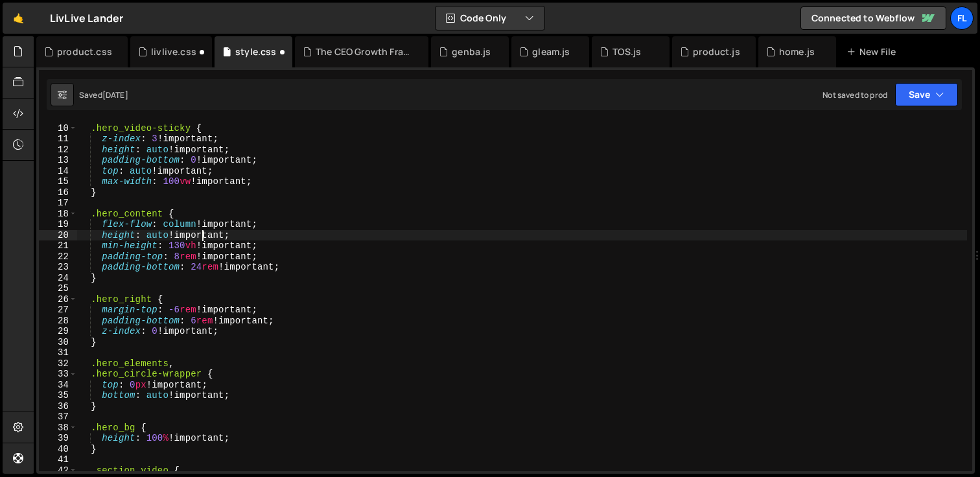 This screenshot has height=477, width=980. What do you see at coordinates (86, 19) in the screenshot?
I see `div: LivLive Lander` at bounding box center [86, 19].